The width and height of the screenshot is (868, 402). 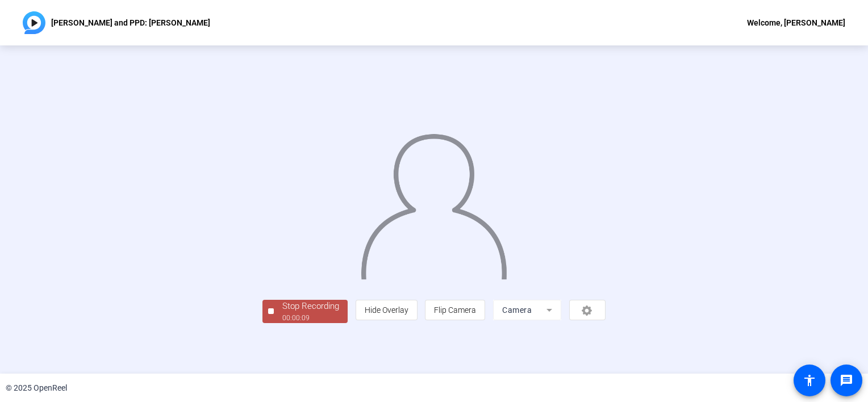 I want to click on span: Flip Camera, so click(x=455, y=310).